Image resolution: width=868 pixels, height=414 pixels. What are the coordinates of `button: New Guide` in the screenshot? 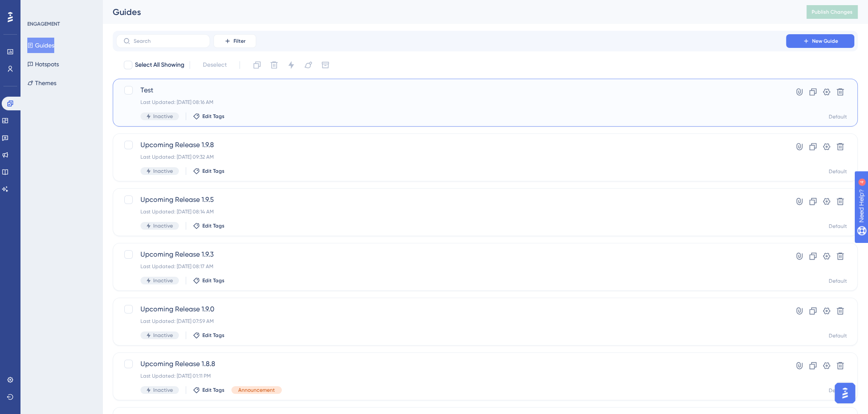 It's located at (820, 41).